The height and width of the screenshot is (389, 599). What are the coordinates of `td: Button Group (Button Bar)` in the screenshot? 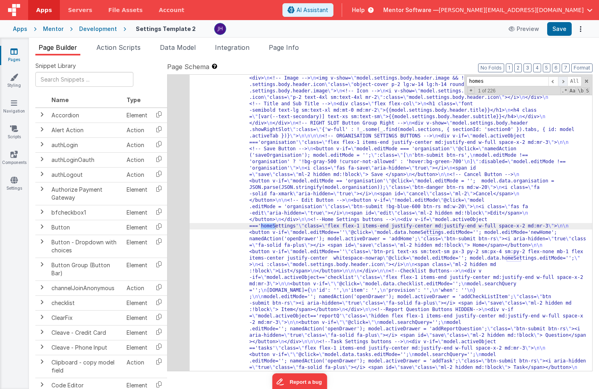 It's located at (86, 269).